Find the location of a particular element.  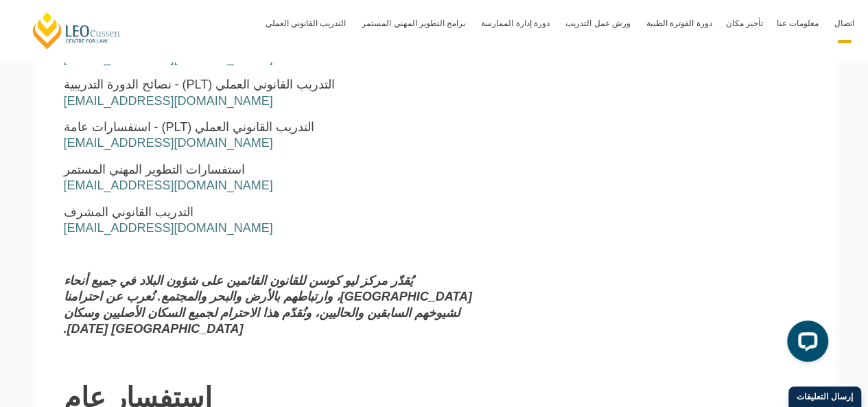

a: برامج التطوير المهني المستمر is located at coordinates (414, 23).